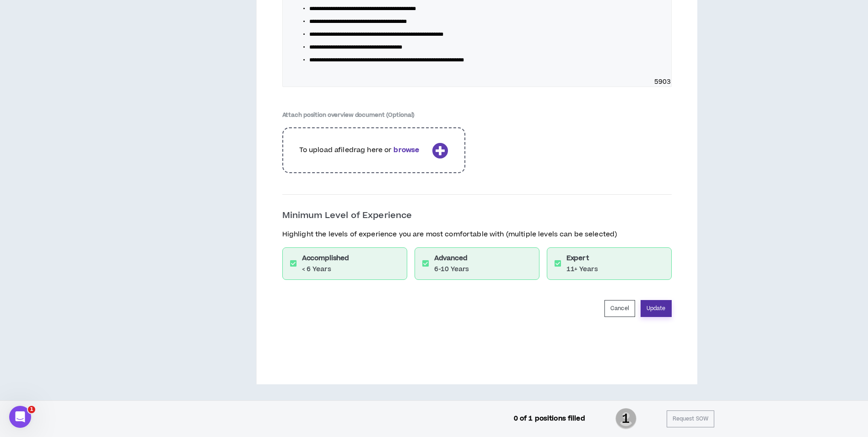  Describe the element at coordinates (550, 418) in the screenshot. I see `p: 0 of 1 positions filled` at that location.